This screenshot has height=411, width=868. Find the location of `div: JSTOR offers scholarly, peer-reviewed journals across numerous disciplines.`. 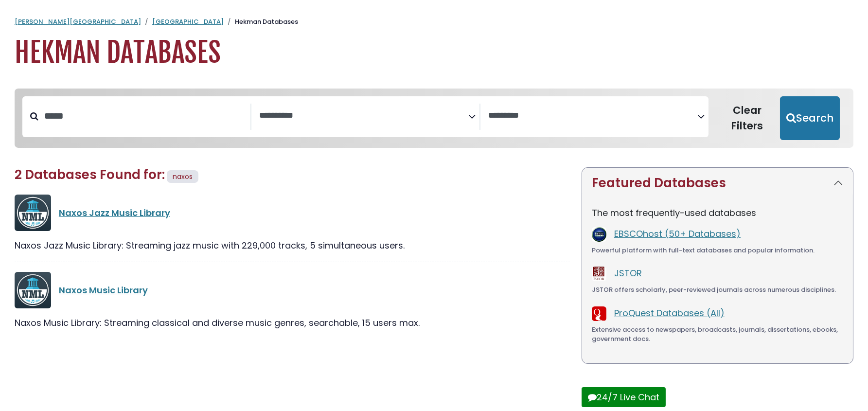

div: JSTOR offers scholarly, peer-reviewed journals across numerous disciplines. is located at coordinates (717, 290).